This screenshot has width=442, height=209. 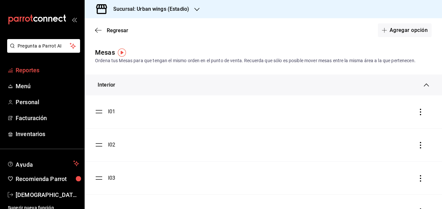 I want to click on h3: Sucursal: Urban wings (Estadio), so click(x=148, y=9).